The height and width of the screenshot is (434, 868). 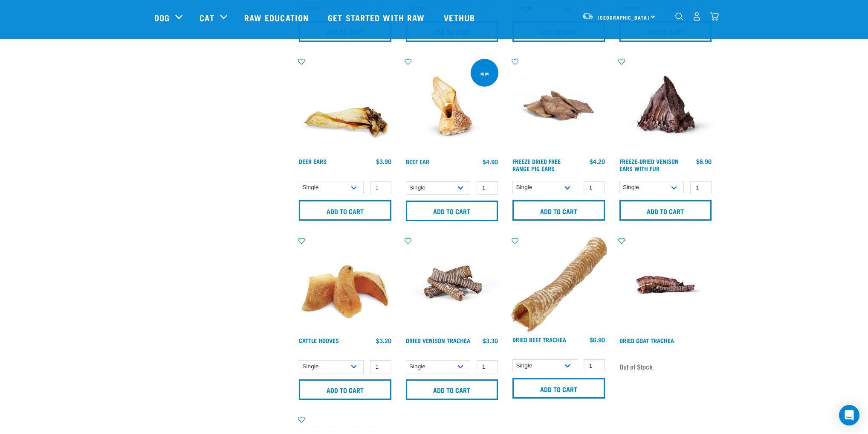 What do you see at coordinates (540, 339) in the screenshot?
I see `a: Dried Beef Trachea` at bounding box center [540, 339].